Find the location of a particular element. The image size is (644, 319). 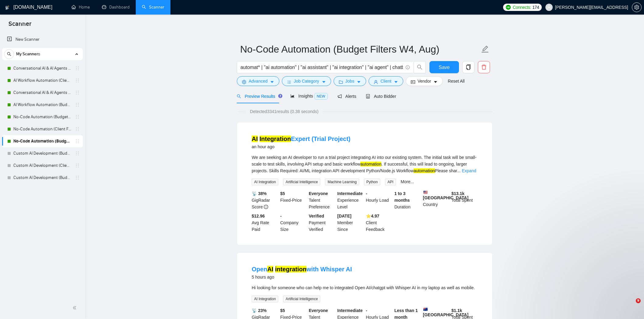

b: $ 13.1k is located at coordinates (457, 194).